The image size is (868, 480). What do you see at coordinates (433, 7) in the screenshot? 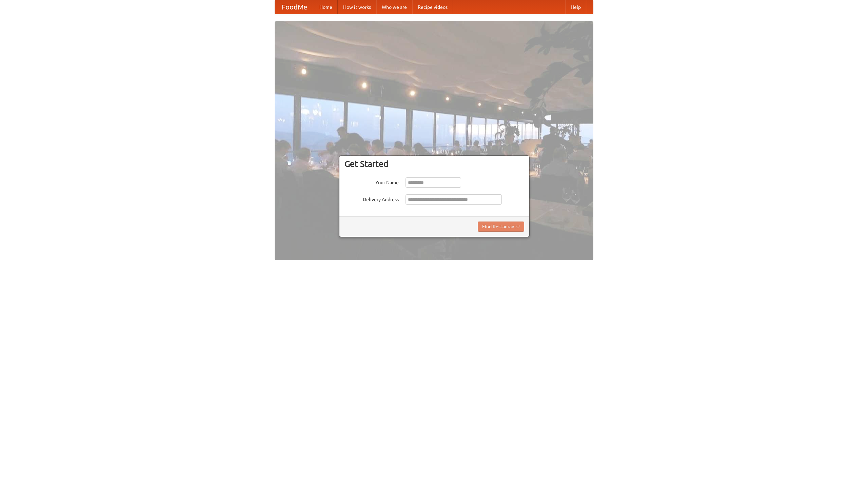
I see `a: Recipe videos` at bounding box center [433, 7].